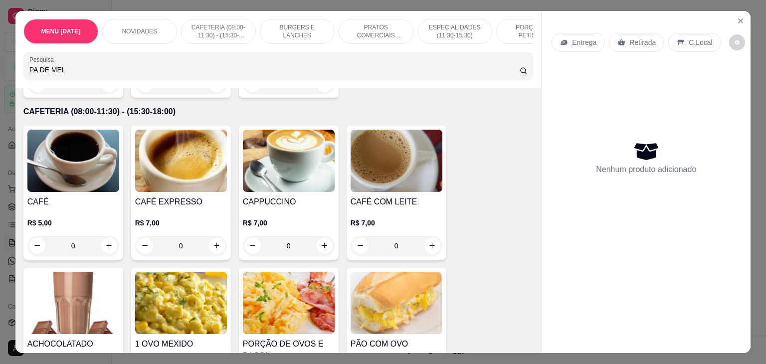 This screenshot has height=364, width=766. Describe the element at coordinates (376, 31) in the screenshot. I see `p: PRATOS COMERCIAIS (11:30-15:30)` at that location.